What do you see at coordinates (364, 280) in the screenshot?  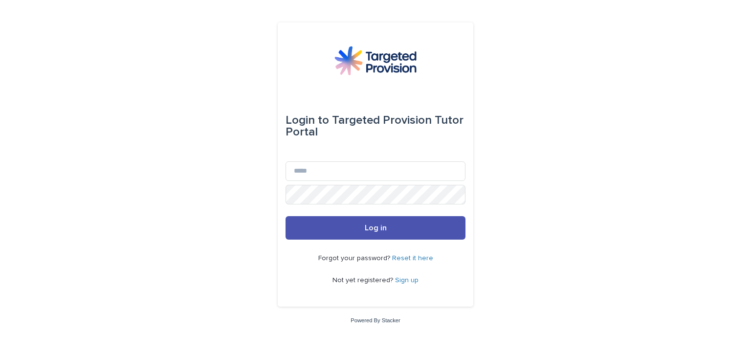 I see `span: Not yet registered?` at bounding box center [364, 280].